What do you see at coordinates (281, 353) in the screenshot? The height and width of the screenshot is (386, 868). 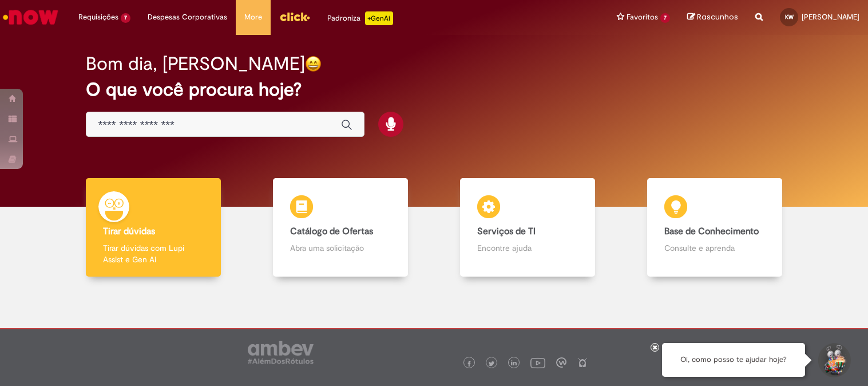 I see `img: logo_footer_ambev_rotulo_gray.png` at bounding box center [281, 353].